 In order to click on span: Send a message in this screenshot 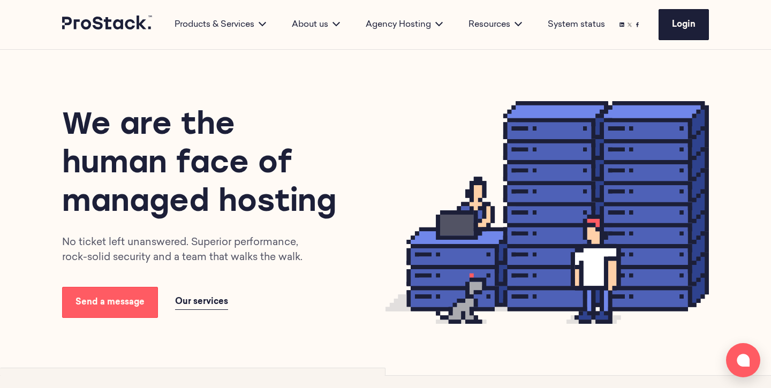, I will do `click(110, 303)`.